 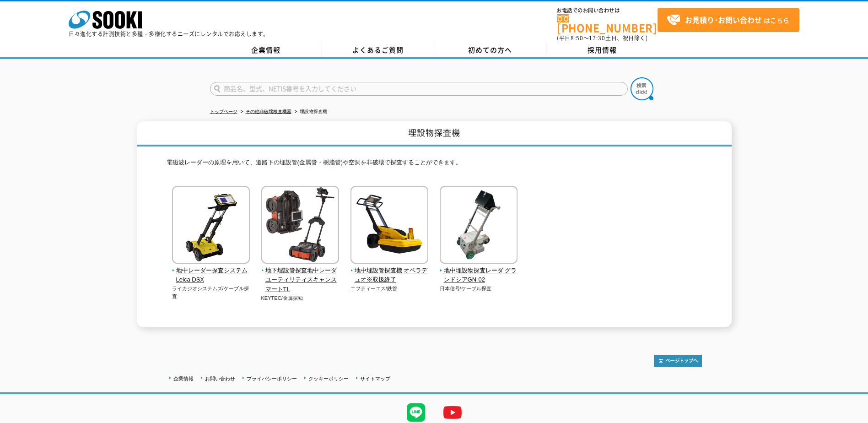 I want to click on span: 17:30, so click(x=597, y=38).